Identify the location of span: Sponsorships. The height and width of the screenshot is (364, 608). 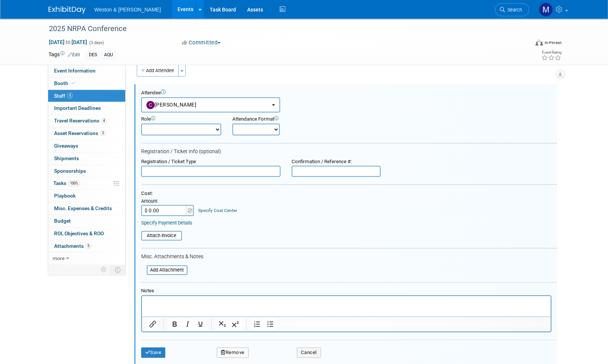
(70, 171).